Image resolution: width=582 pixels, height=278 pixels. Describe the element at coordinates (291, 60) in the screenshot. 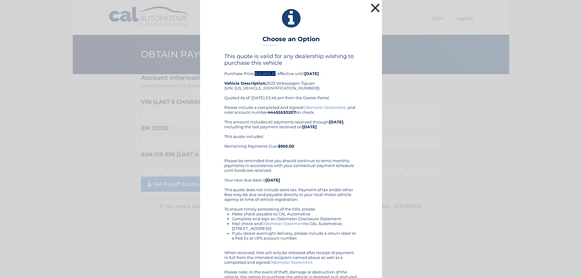

I see `h4: This quote is valid for any dealership wishing to purchase this vehicle` at that location.